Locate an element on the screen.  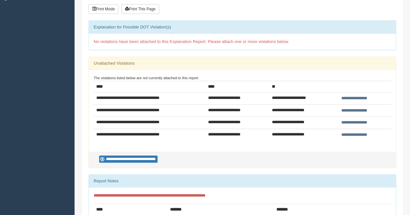
button: Print Mode is located at coordinates (103, 9).